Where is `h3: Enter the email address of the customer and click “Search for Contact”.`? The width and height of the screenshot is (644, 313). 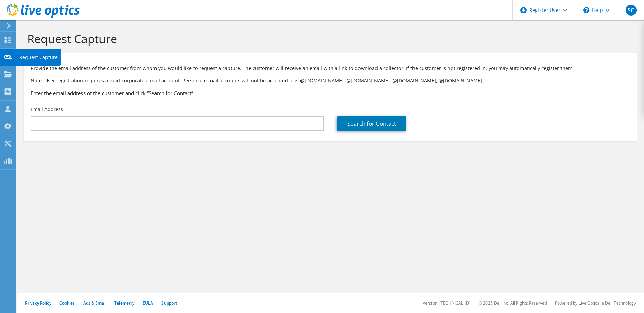 h3: Enter the email address of the customer and click “Search for Contact”. is located at coordinates (330, 93).